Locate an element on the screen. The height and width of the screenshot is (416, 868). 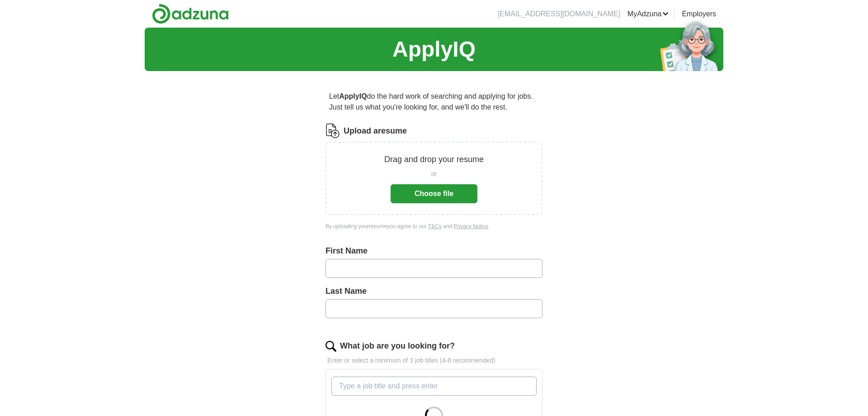
img: CV Icon is located at coordinates (333, 131).